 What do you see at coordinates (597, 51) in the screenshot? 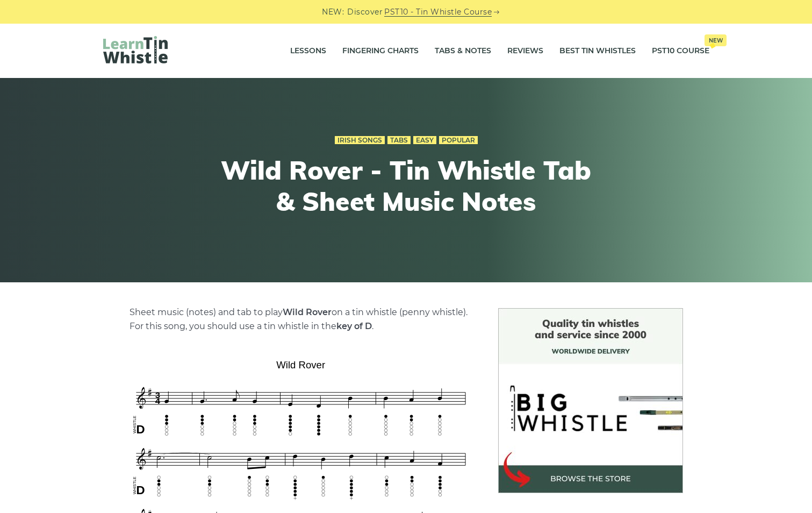
I see `a: Best Tin Whistles` at bounding box center [597, 51].